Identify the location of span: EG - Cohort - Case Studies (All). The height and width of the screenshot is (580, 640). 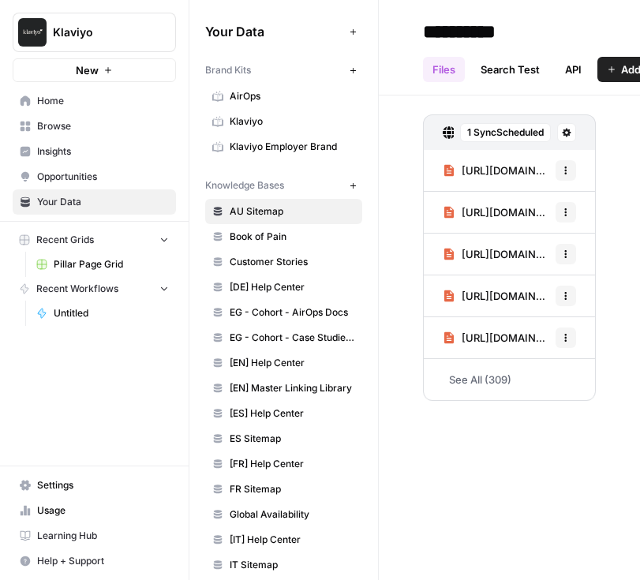
(292, 338).